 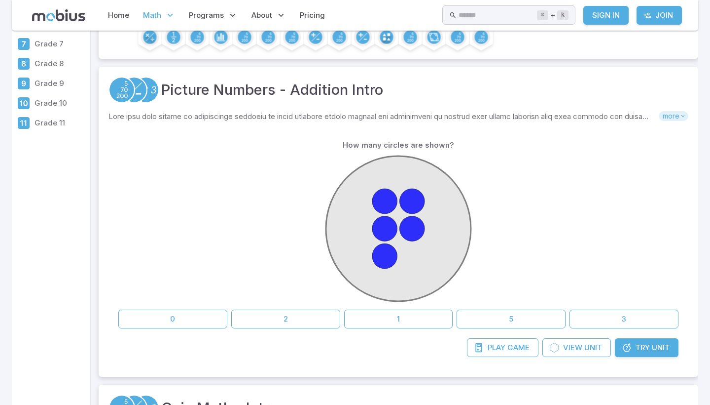 I want to click on p: Grade 11, so click(x=60, y=123).